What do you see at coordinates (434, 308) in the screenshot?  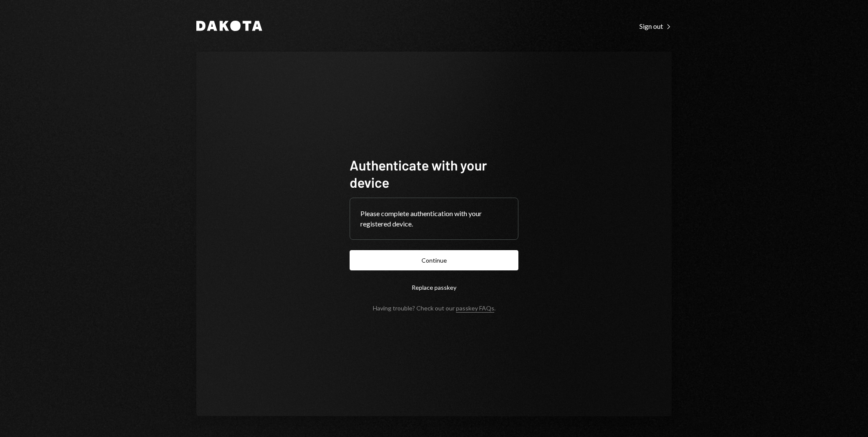 I see `div: Having trouble? Check out our .` at bounding box center [434, 308].